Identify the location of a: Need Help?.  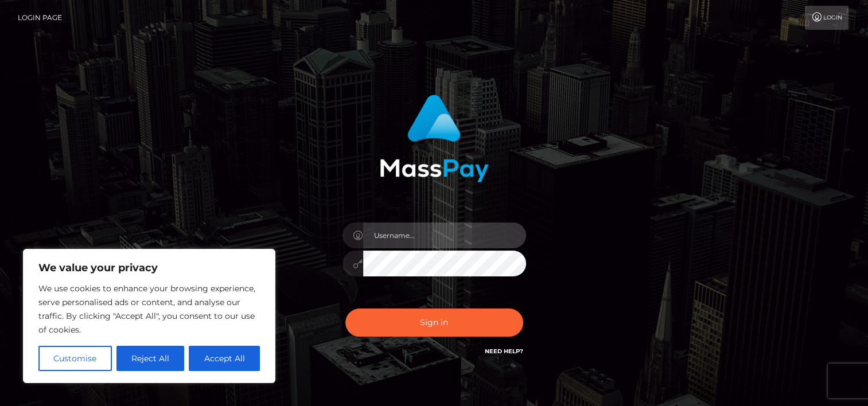
(504, 351).